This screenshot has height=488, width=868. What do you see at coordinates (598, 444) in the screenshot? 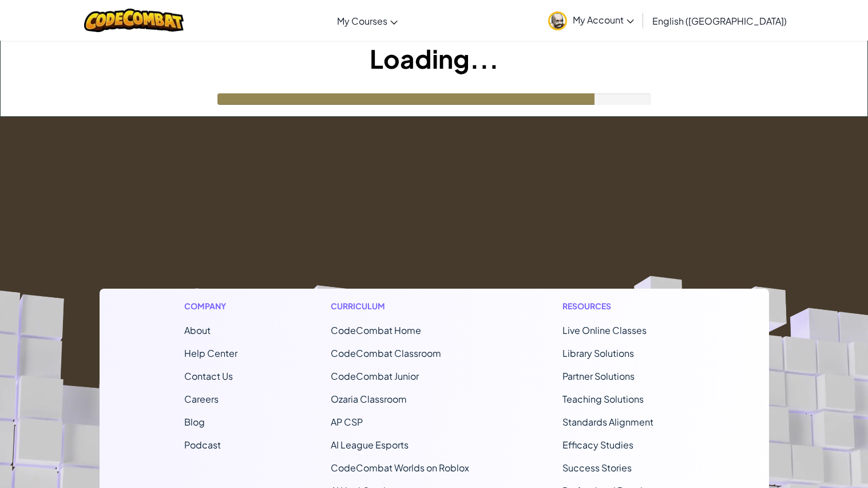
I see `a: Efficacy Studies` at bounding box center [598, 444].